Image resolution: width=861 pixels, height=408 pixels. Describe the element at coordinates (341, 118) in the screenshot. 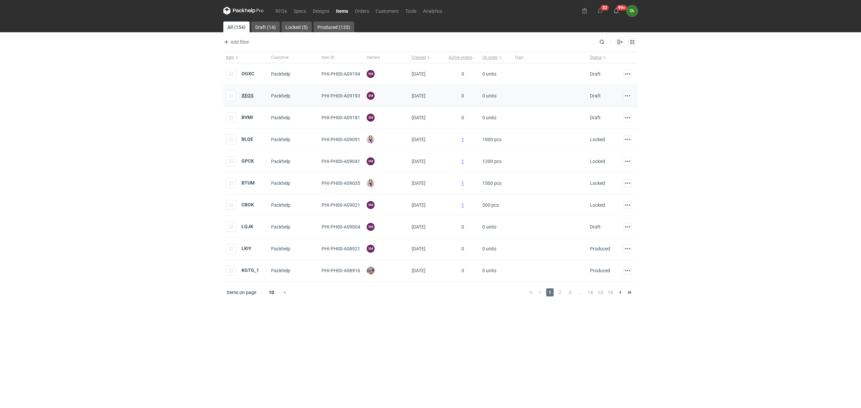

I see `span: PHI-PH00-A09181` at that location.